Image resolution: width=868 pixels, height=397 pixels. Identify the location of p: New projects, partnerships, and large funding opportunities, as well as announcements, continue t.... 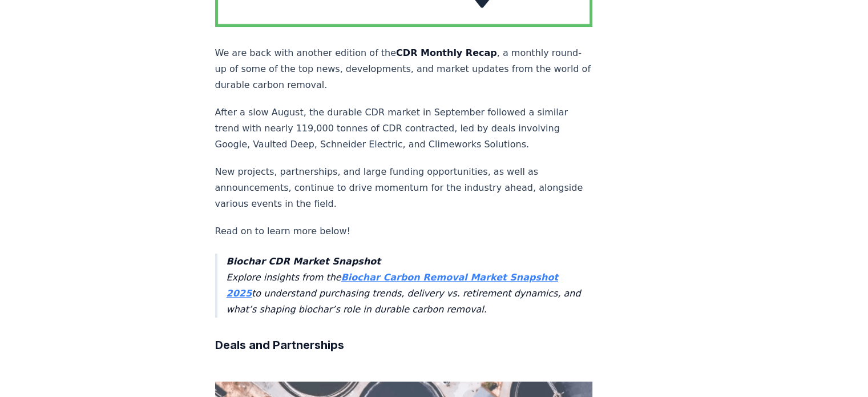
(404, 188).